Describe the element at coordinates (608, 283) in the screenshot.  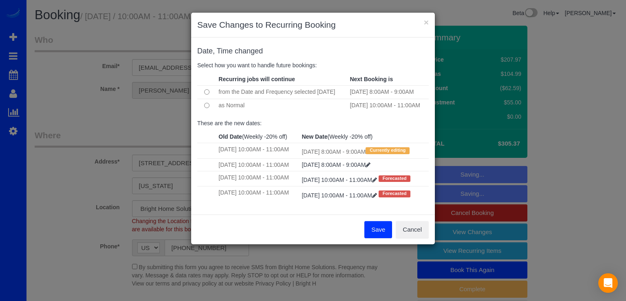
I see `div: Open Intercom Messenger` at that location.